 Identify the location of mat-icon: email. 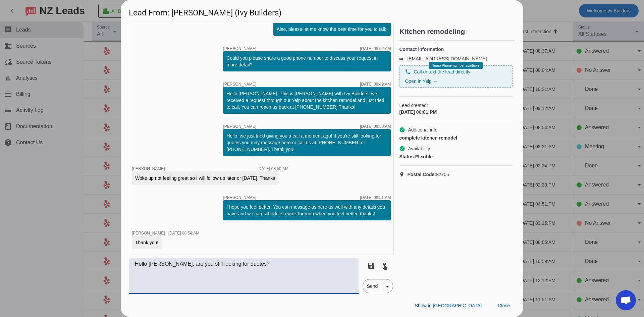
(403, 59).